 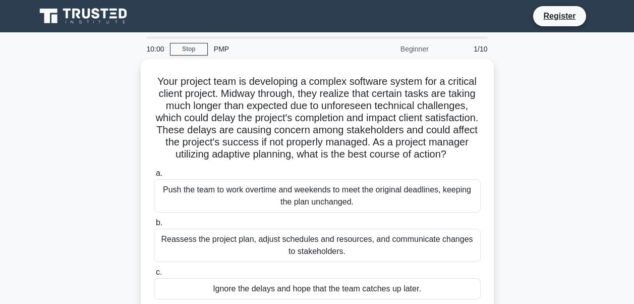 I want to click on span: c., so click(x=159, y=271).